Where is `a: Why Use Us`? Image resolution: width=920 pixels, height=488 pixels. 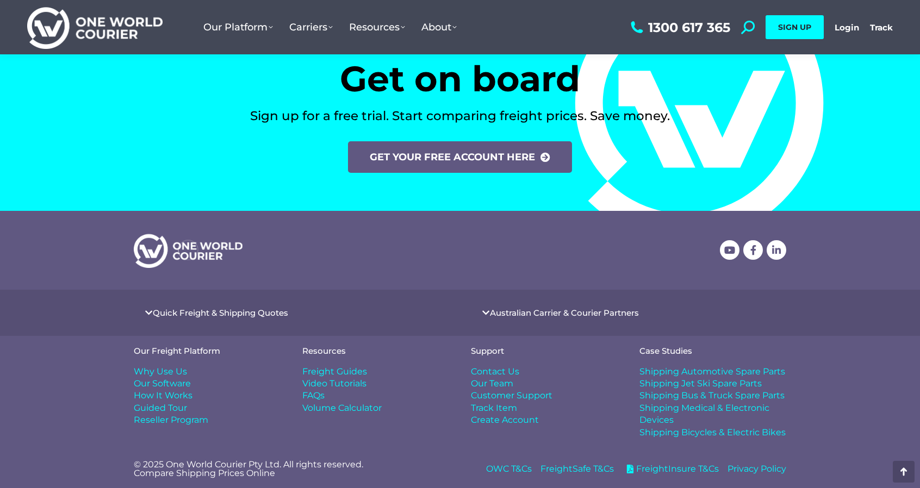 a: Why Use Us is located at coordinates (207, 372).